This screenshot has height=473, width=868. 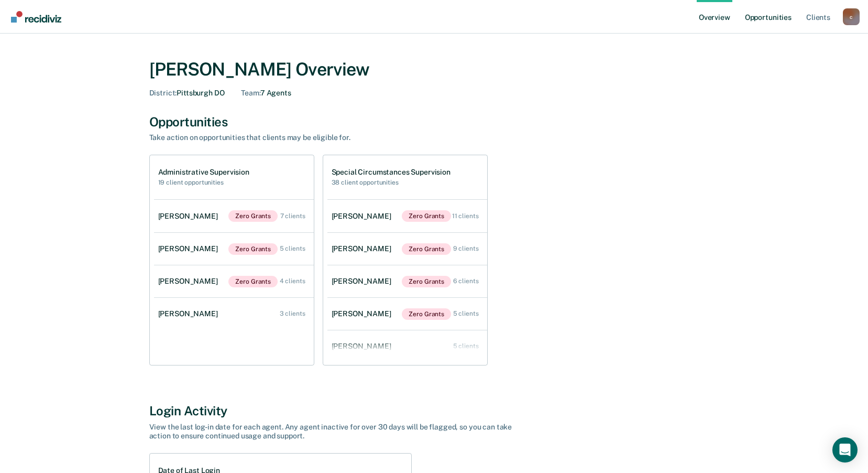 What do you see at coordinates (434, 410) in the screenshot?
I see `div: Login Activity` at bounding box center [434, 410].